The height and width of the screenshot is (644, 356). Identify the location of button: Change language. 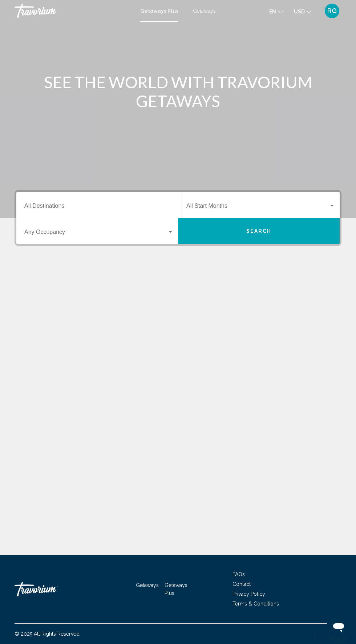
(276, 12).